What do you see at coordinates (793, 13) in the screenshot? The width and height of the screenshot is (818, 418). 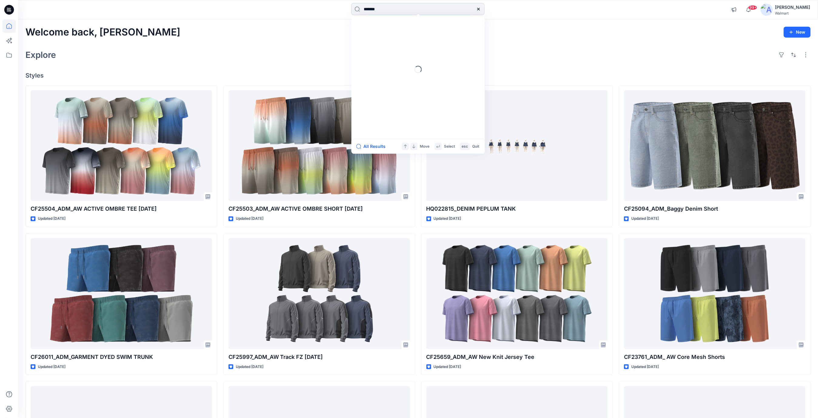 I see `div: Walmart` at bounding box center [793, 13].